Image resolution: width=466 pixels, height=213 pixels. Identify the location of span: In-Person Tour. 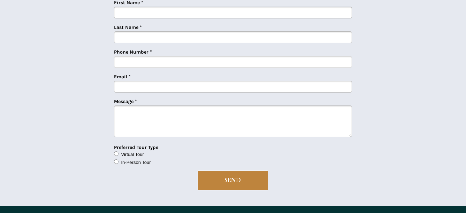
(136, 162).